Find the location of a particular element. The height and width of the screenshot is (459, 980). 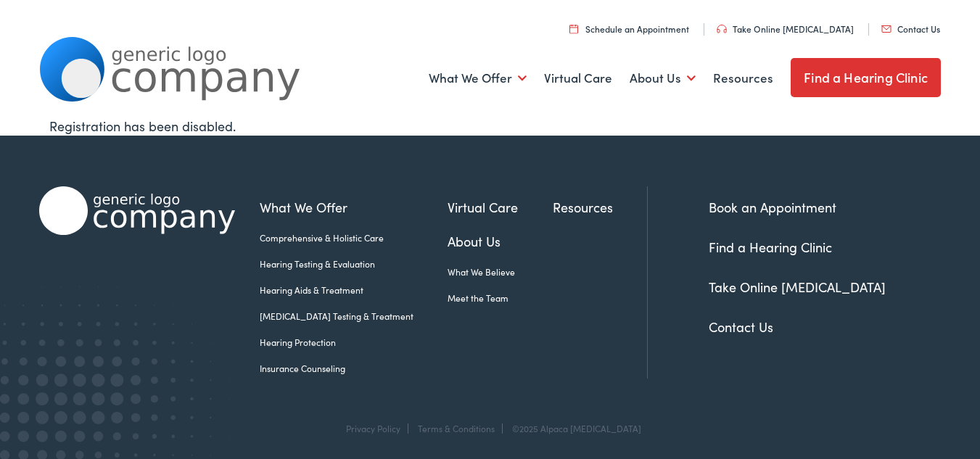

a: Schedule an Appointment is located at coordinates (629, 28).